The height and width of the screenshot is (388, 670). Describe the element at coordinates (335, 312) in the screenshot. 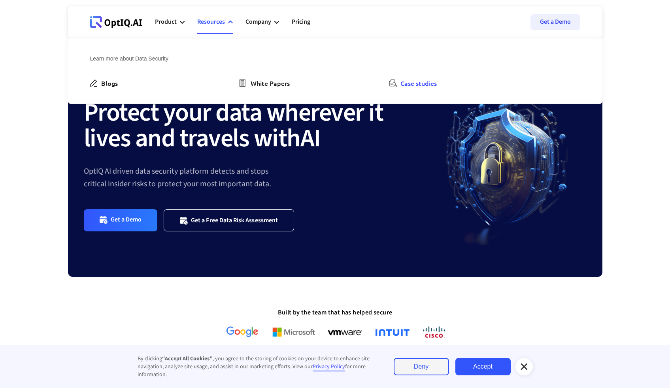

I see `strong: Built by the team that has helped secure` at that location.